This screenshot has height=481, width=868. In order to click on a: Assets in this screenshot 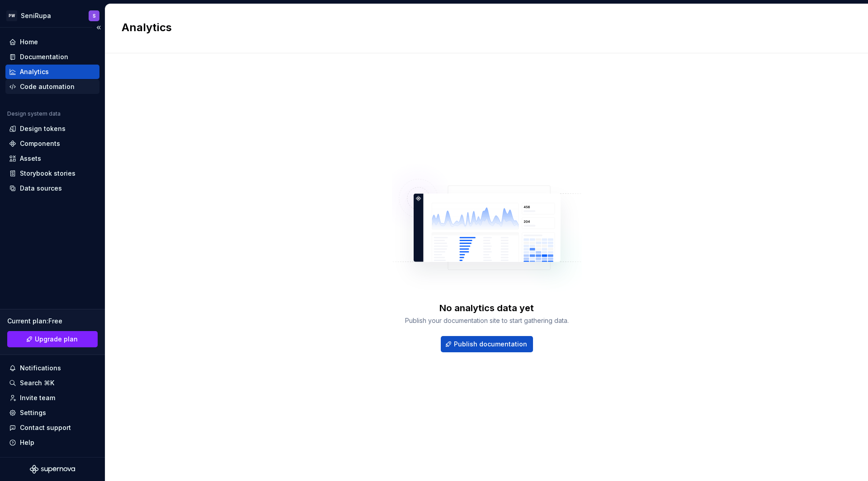, I will do `click(53, 159)`.